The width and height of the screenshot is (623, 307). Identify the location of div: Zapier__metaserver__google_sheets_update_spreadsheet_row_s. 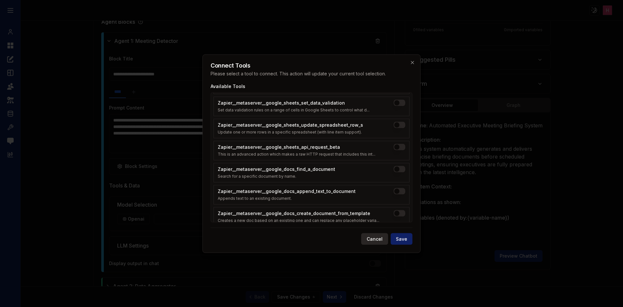
(304, 125).